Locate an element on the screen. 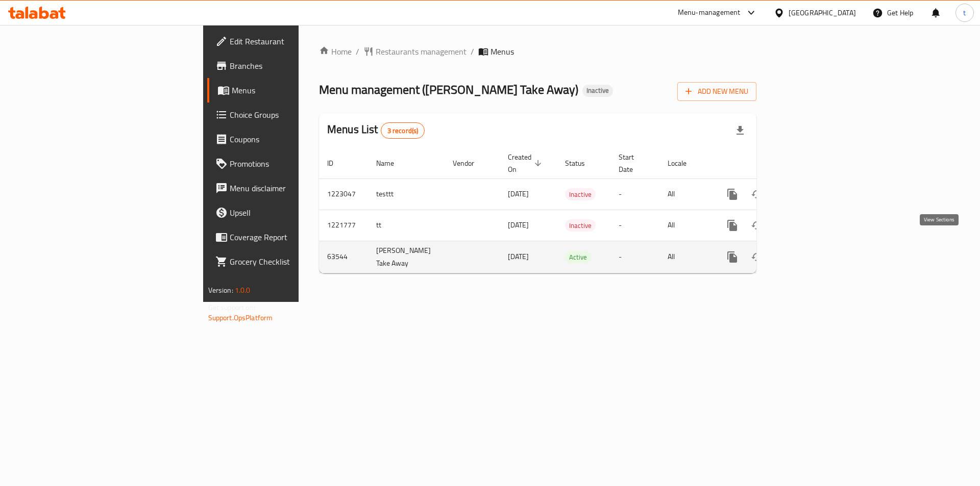 This screenshot has height=486, width=980. span: Grocery Checklist is located at coordinates (294, 262).